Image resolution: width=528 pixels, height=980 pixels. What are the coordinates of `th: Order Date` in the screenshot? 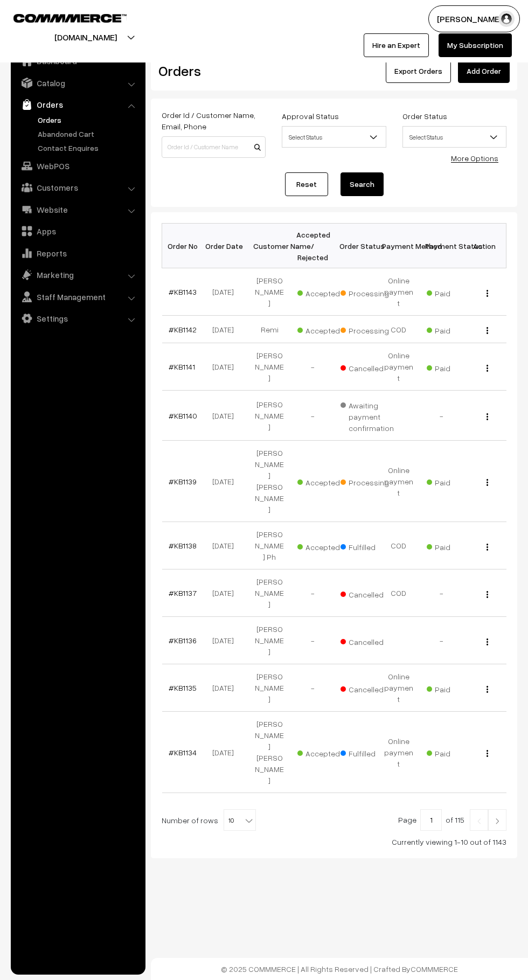 It's located at (226, 246).